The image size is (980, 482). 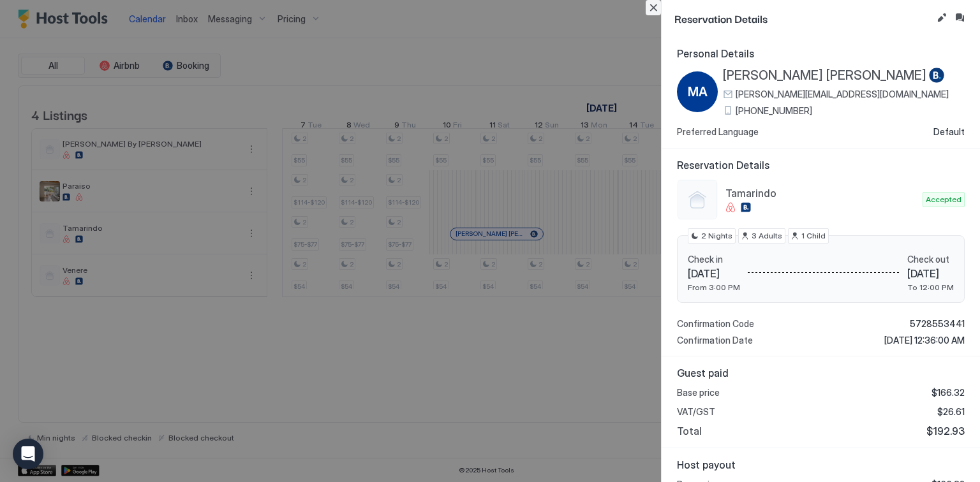 What do you see at coordinates (715, 341) in the screenshot?
I see `span: Confirmation Date` at bounding box center [715, 341].